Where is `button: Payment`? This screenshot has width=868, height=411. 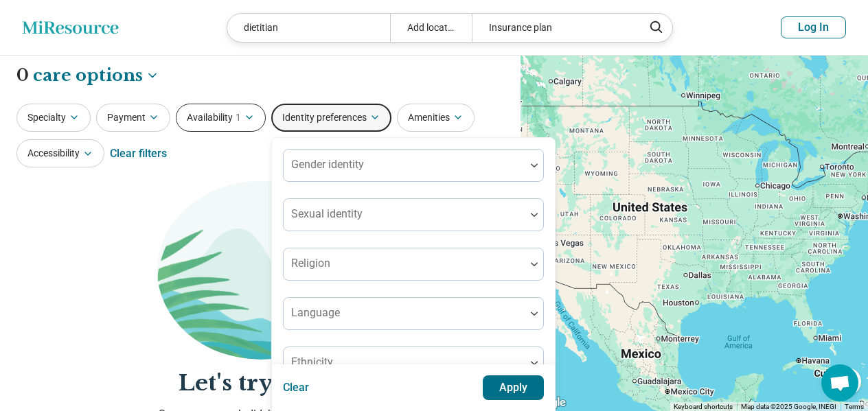 button: Payment is located at coordinates (133, 117).